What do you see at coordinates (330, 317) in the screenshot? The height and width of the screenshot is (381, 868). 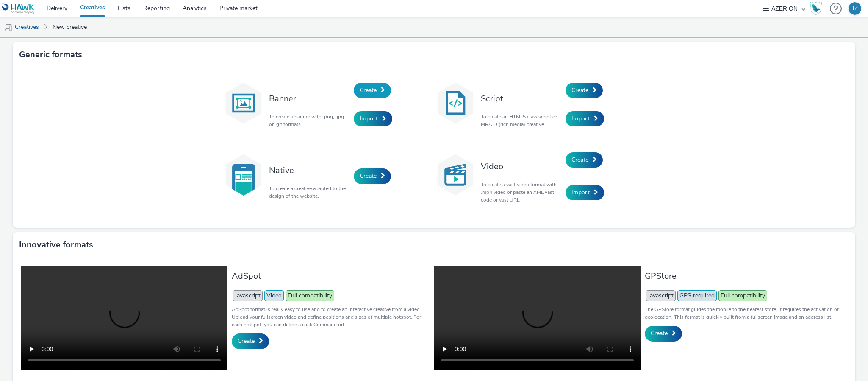 I see `p: AdSpot format is really easy to use and to create an interactive creative from a video. Upload yo...` at bounding box center [330, 317].